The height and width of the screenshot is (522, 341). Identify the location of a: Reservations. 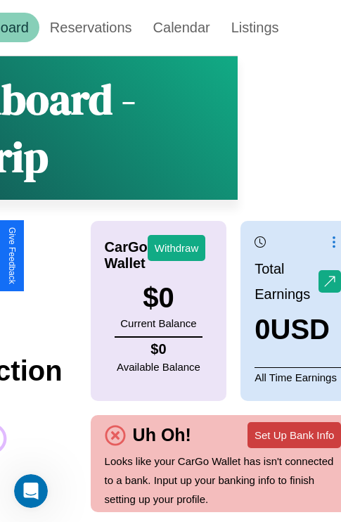
(91, 27).